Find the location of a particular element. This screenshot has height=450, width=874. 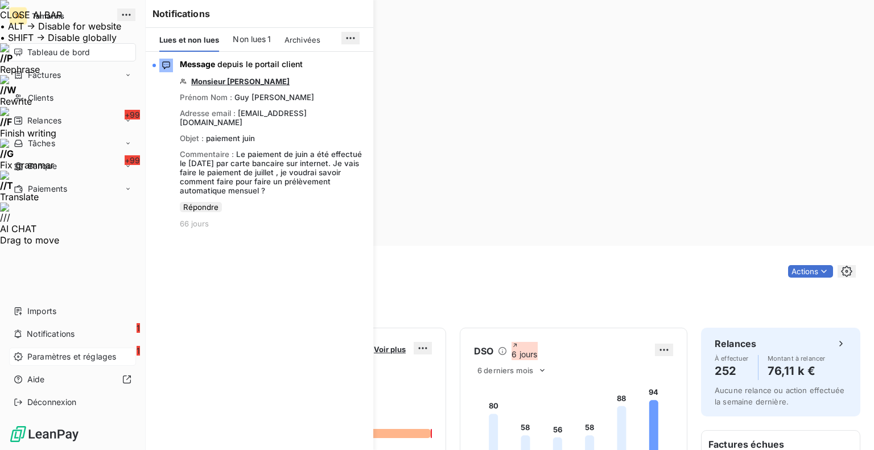

span: Déconnexion is located at coordinates (52, 402).